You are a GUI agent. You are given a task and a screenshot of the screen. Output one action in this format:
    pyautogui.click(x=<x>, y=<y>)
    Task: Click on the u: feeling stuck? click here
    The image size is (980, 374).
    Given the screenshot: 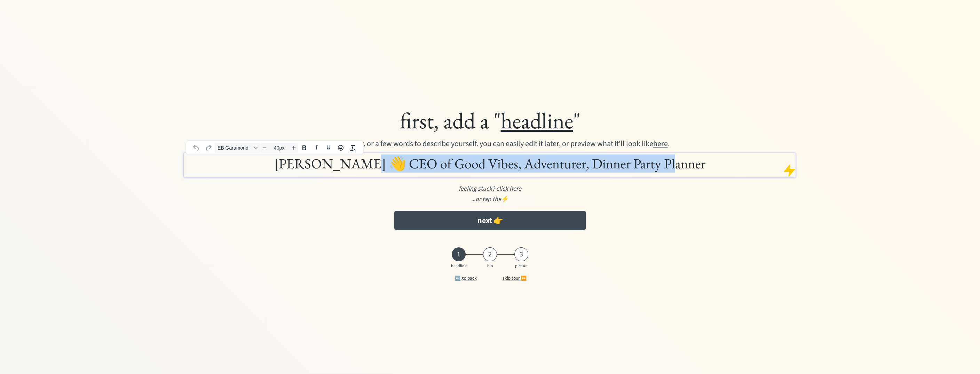 What is the action you would take?
    pyautogui.click(x=490, y=188)
    